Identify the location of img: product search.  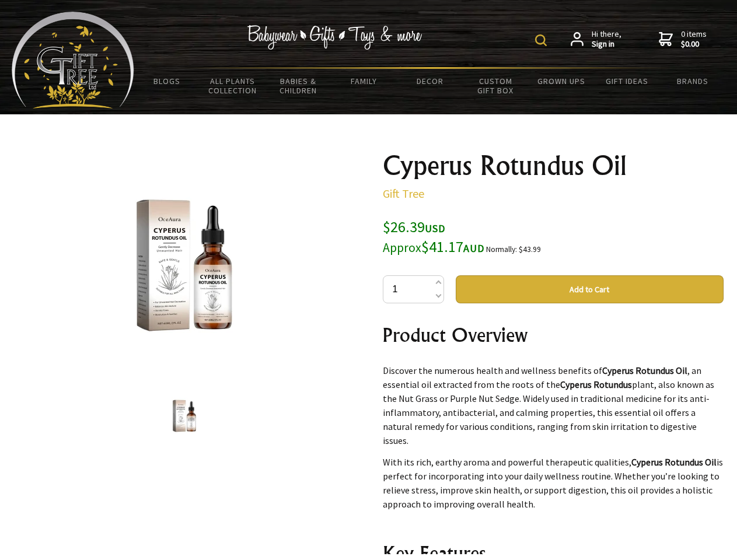
(541, 40).